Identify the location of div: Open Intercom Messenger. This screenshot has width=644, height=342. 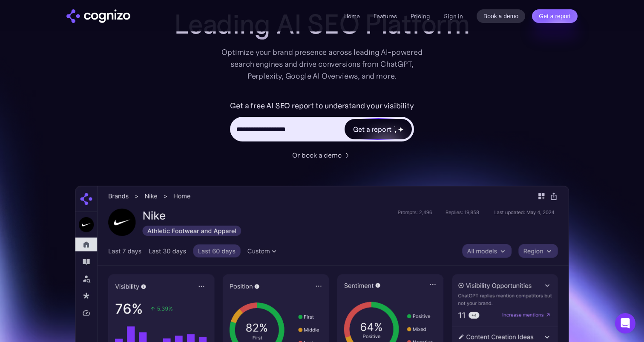
(626, 324).